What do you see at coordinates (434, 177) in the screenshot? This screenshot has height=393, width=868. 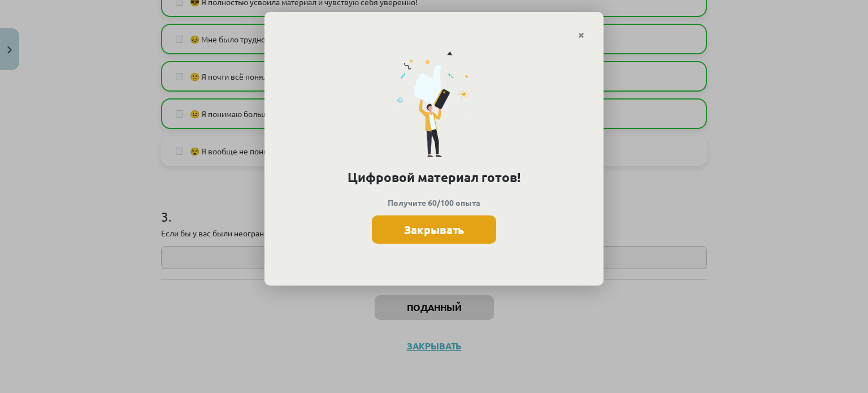 I see `font: Цифровой материал готов!` at bounding box center [434, 177].